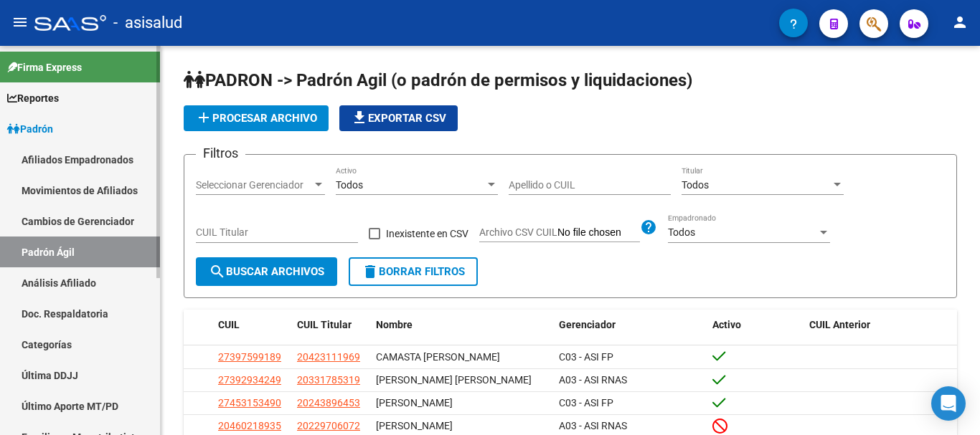 Image resolution: width=980 pixels, height=435 pixels. I want to click on h3: Filtros, so click(220, 154).